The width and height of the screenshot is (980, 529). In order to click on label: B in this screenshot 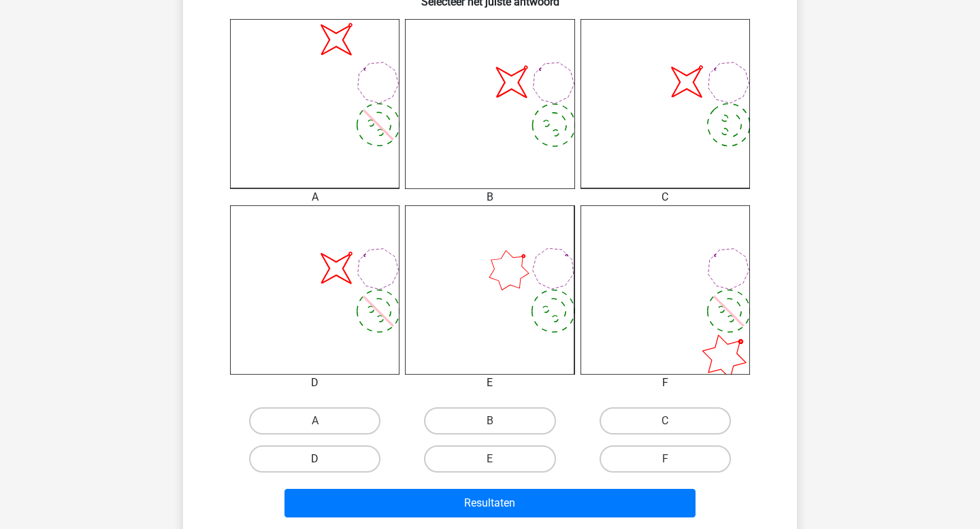, I will do `click(490, 421)`.